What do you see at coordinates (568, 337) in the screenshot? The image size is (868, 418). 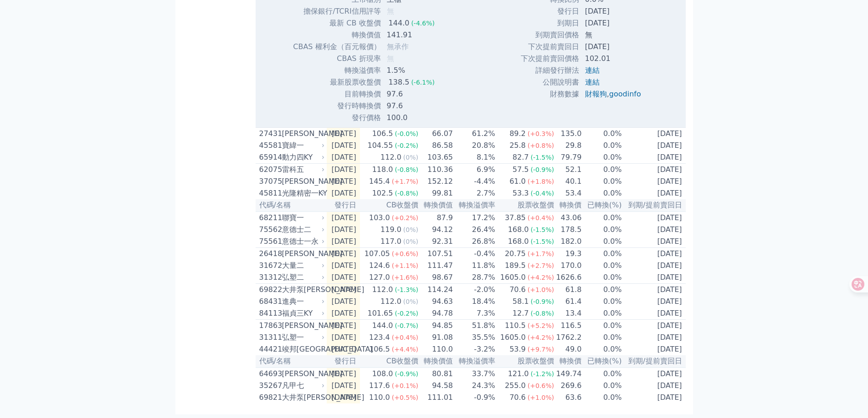 I see `td: 1762.2` at bounding box center [568, 337].